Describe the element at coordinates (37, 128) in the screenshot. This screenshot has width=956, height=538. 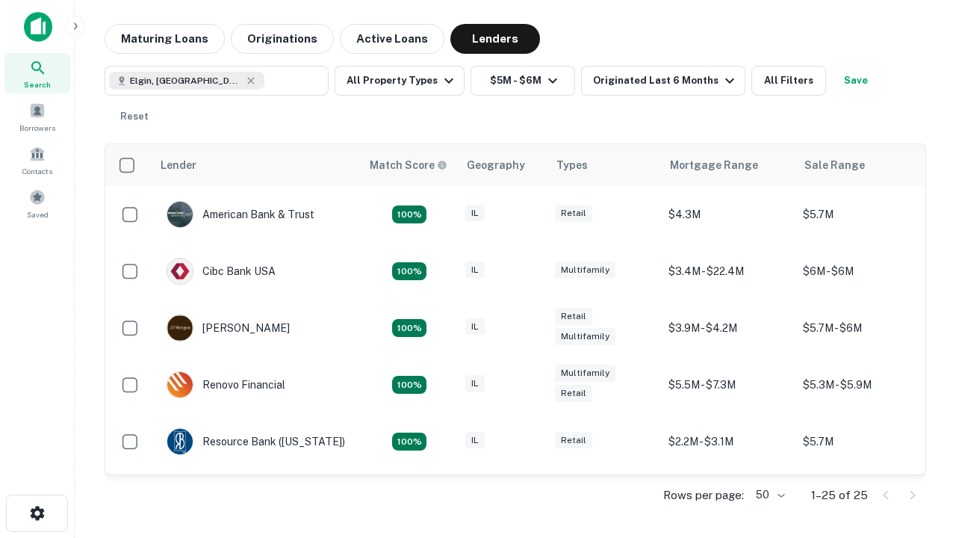
I see `span: Borrowers` at that location.